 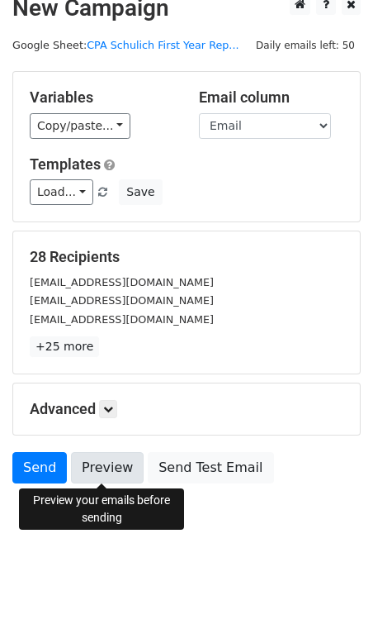 I want to click on a: Copy/paste..., so click(x=80, y=126).